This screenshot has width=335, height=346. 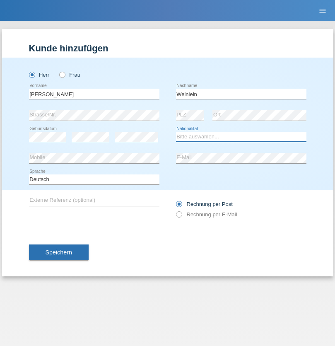 I want to click on h1: Kunde hinzufügen, so click(x=168, y=48).